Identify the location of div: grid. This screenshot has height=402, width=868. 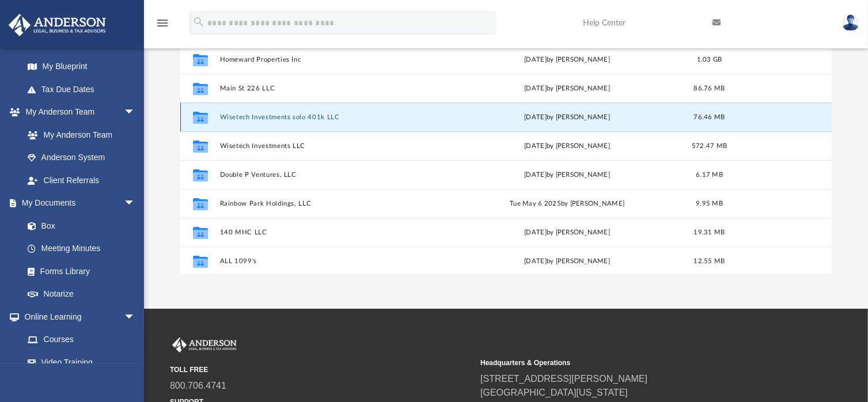
(506, 155).